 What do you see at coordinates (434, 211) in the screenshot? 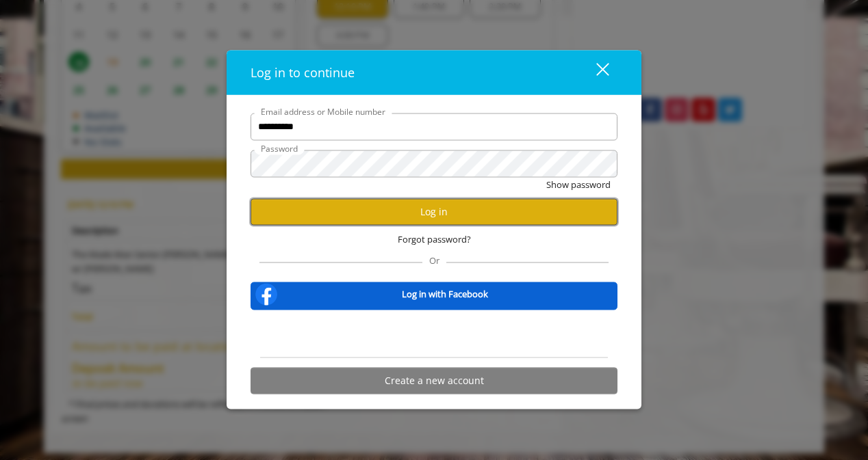
I see `button: Log in` at bounding box center [434, 211].